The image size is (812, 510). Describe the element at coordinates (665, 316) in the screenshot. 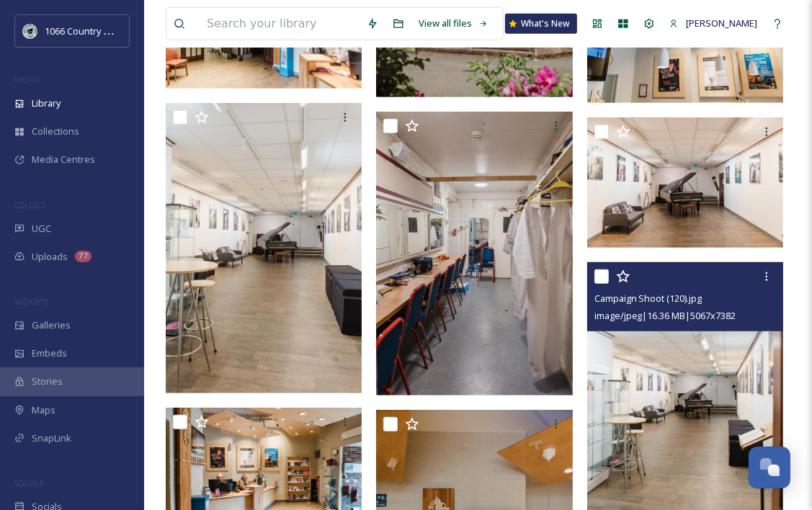

I see `span: image/jpeg | 16.36 MB | 5067 x 7382` at that location.